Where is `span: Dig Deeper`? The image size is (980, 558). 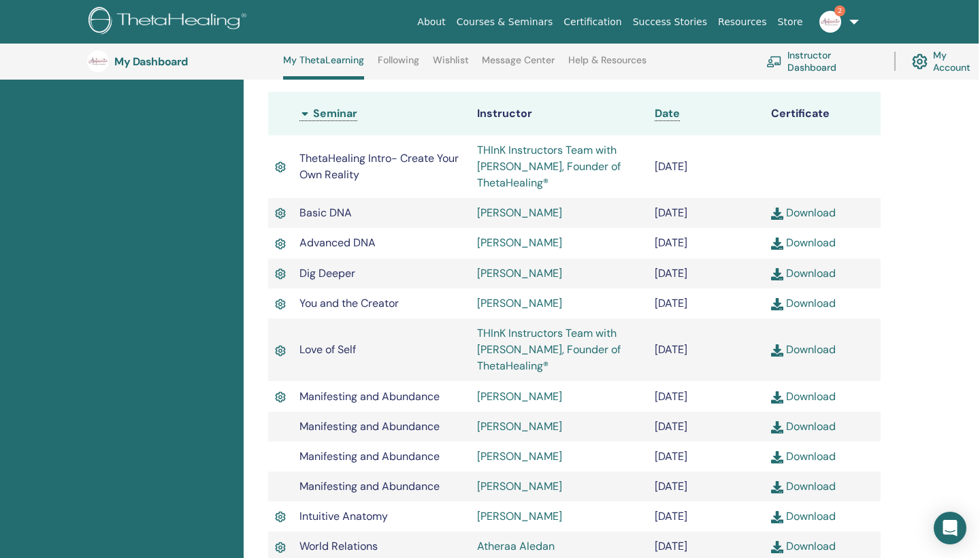
span: Dig Deeper is located at coordinates (328, 273).